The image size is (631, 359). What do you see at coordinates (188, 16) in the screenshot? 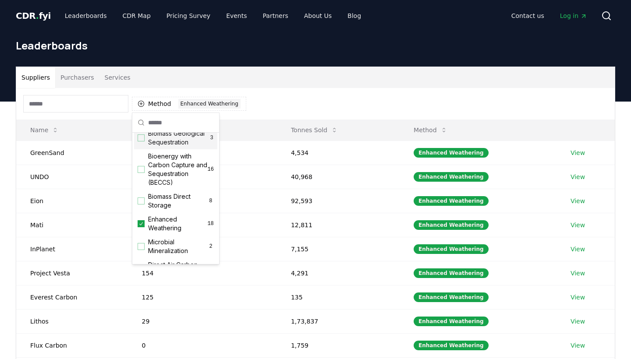
I see `a: Pricing Survey` at bounding box center [188, 16].